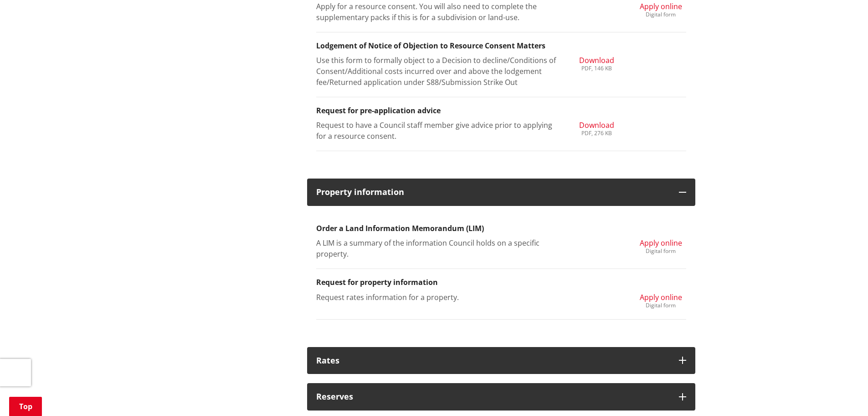 Image resolution: width=868 pixels, height=416 pixels. I want to click on p: Use this form to formally object to a Decision to decline/Conditions of Consent/Additional costs ..., so click(437, 71).